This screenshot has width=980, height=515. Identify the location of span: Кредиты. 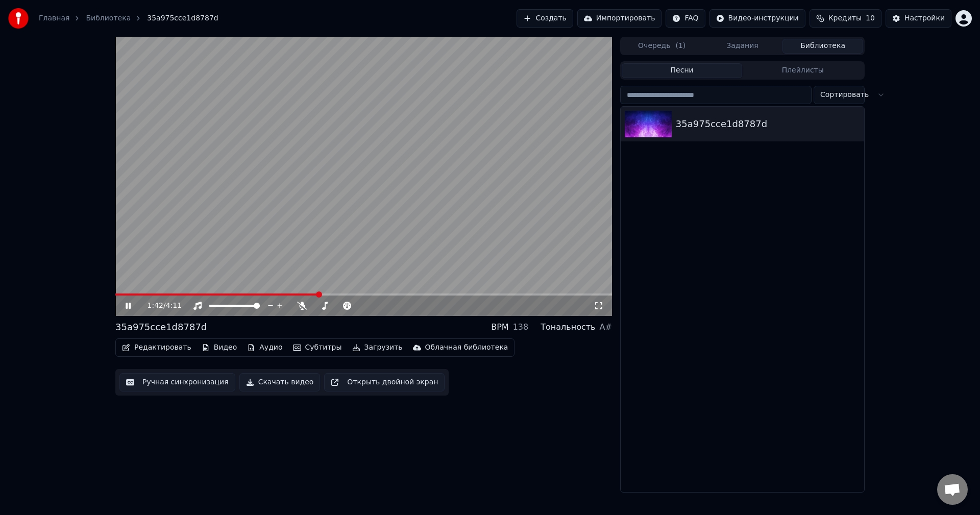
(845, 18).